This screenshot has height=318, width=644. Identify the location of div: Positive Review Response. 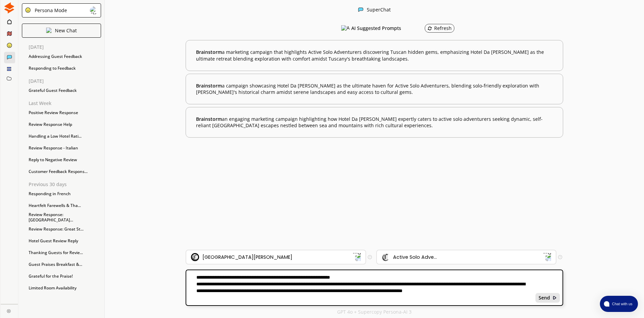
(64, 113).